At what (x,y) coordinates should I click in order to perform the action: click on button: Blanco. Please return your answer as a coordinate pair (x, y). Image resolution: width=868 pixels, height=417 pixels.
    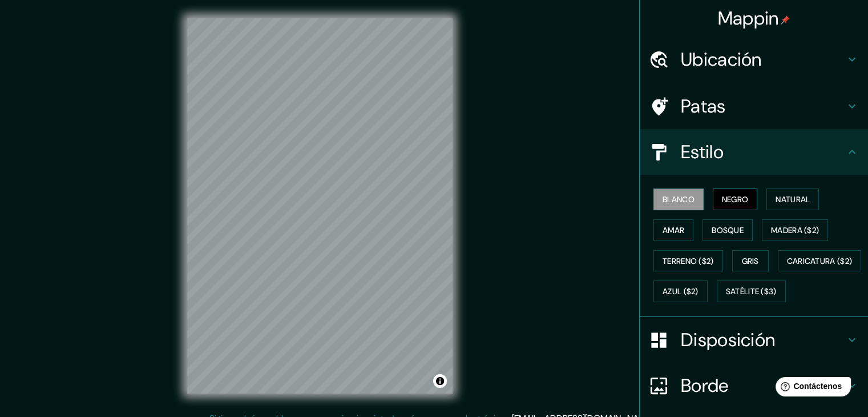
    Looking at the image, I should click on (679, 199).